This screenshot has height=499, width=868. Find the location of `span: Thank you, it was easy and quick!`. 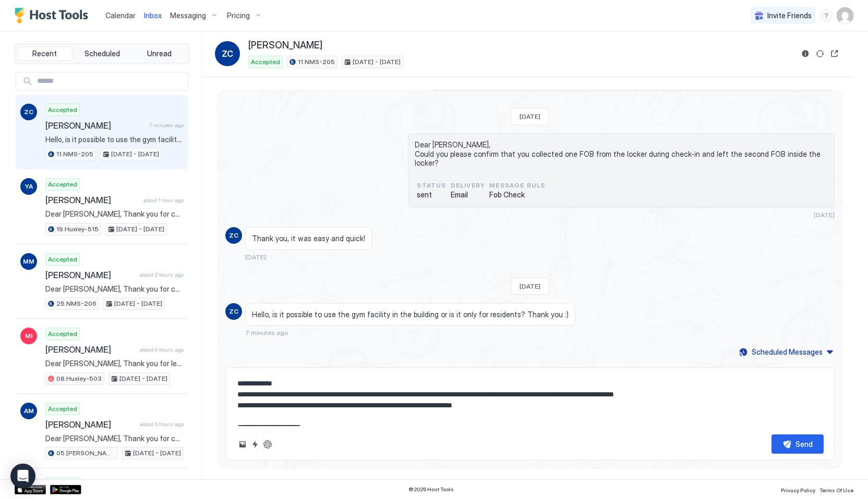

span: Thank you, it was easy and quick! is located at coordinates (309, 239).